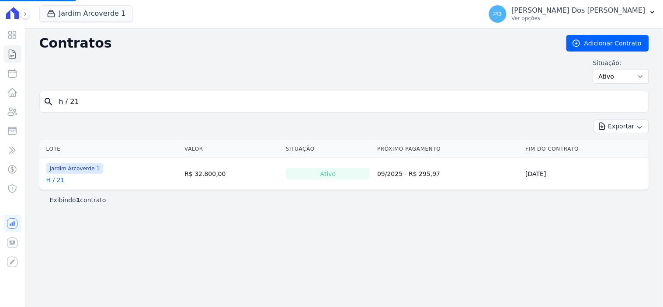 This screenshot has width=663, height=307. What do you see at coordinates (86, 14) in the screenshot?
I see `button: Jardim Arcoverde 1` at bounding box center [86, 14].